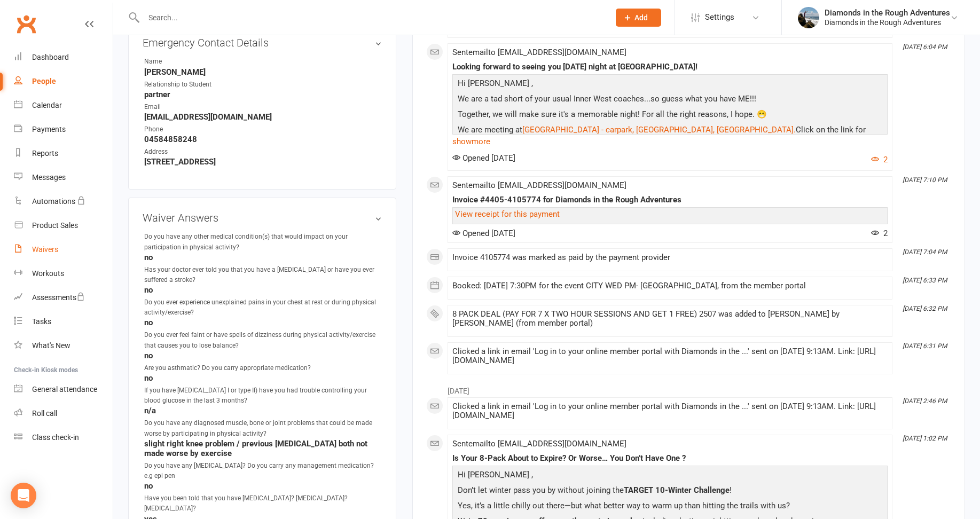 Image resolution: width=980 pixels, height=519 pixels. What do you see at coordinates (63, 225) in the screenshot?
I see `a: Product Sales` at bounding box center [63, 225].